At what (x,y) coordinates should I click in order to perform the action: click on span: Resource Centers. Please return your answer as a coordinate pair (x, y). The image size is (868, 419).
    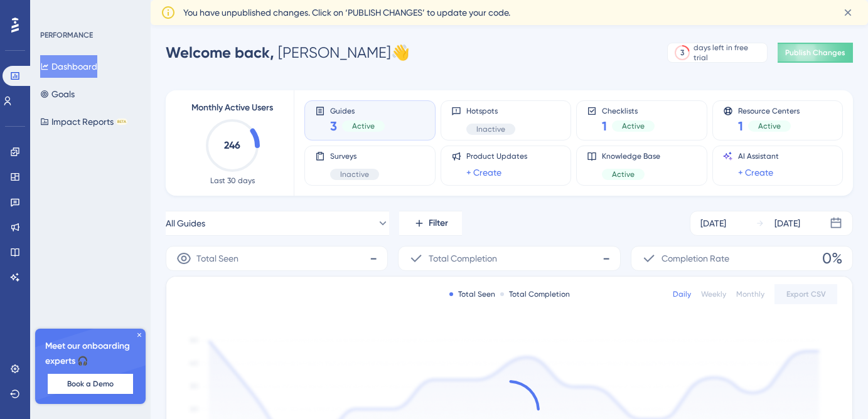
    Looking at the image, I should click on (769, 110).